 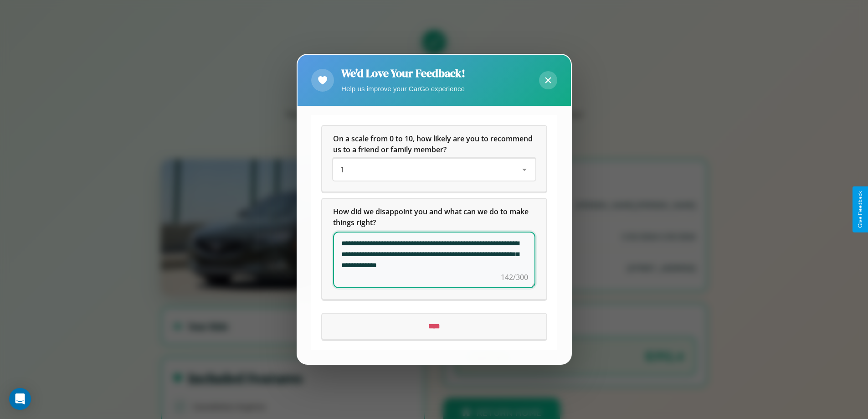 I want to click on span: How did we disappoint you and what can we do to make things right?, so click(x=432, y=217).